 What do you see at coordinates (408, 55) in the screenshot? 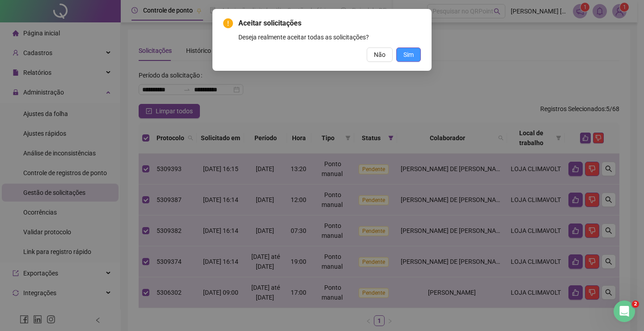
I see `button: Sim` at bounding box center [408, 55].